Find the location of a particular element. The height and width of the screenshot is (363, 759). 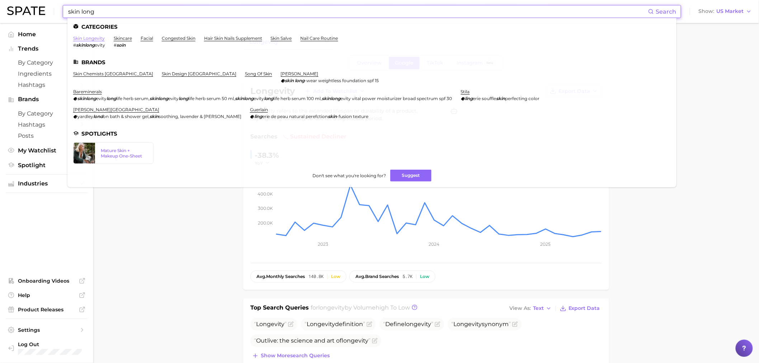

a: My Watchlist is located at coordinates (47, 150).